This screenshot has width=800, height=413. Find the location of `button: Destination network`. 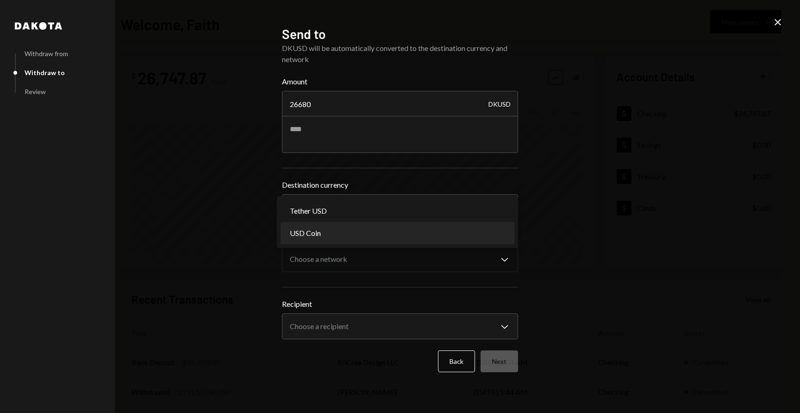

button: Destination network is located at coordinates (400, 259).